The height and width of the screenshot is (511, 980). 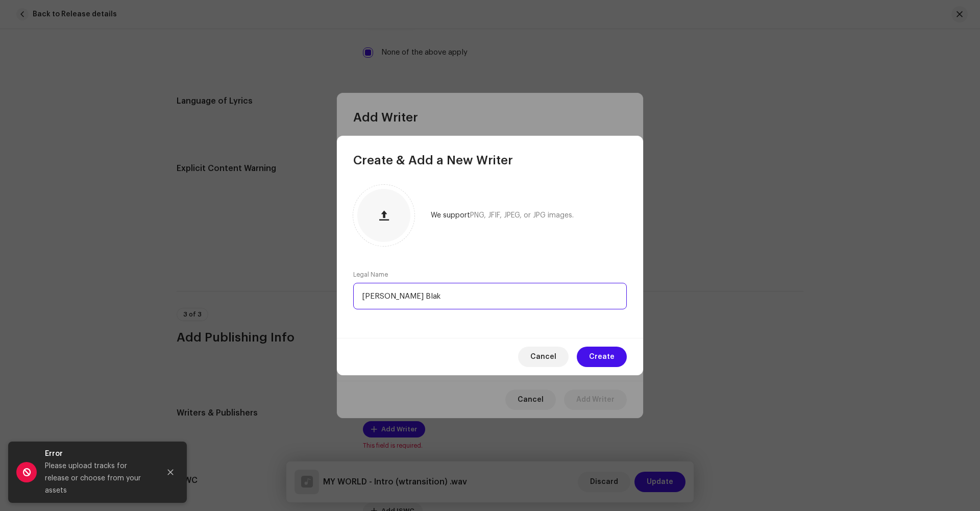 I want to click on button: Close, so click(x=170, y=472).